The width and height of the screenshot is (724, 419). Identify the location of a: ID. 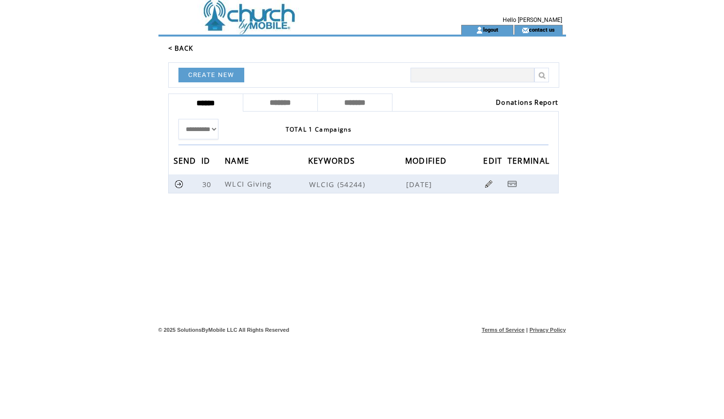
(207, 160).